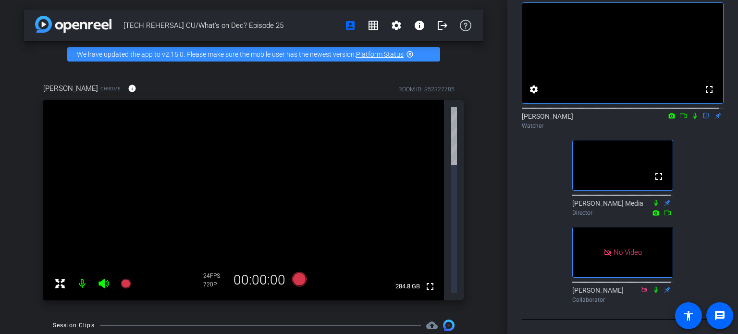  Describe the element at coordinates (260, 280) in the screenshot. I see `div: 00:00:00` at that location.